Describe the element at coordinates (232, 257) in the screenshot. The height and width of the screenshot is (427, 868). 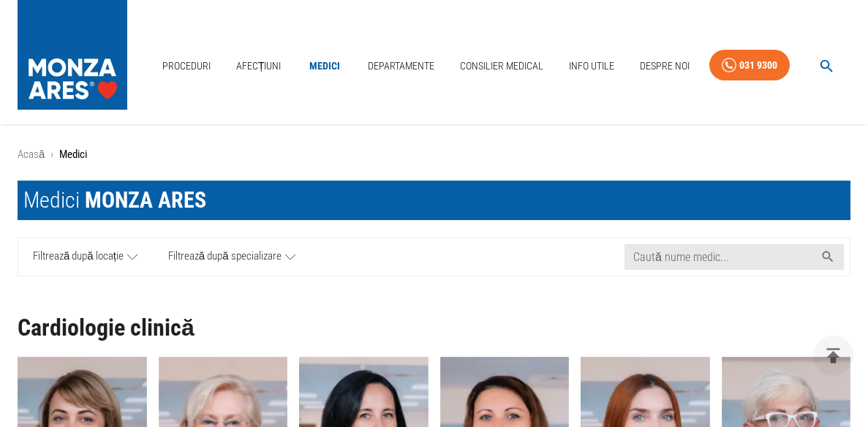
I see `a: Filtrează după specializare` at that location.